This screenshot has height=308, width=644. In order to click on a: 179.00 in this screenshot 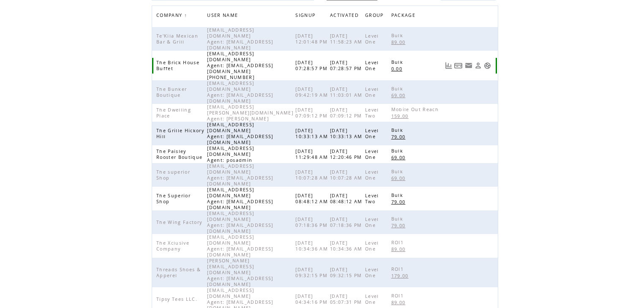, I will do `click(402, 276)`.